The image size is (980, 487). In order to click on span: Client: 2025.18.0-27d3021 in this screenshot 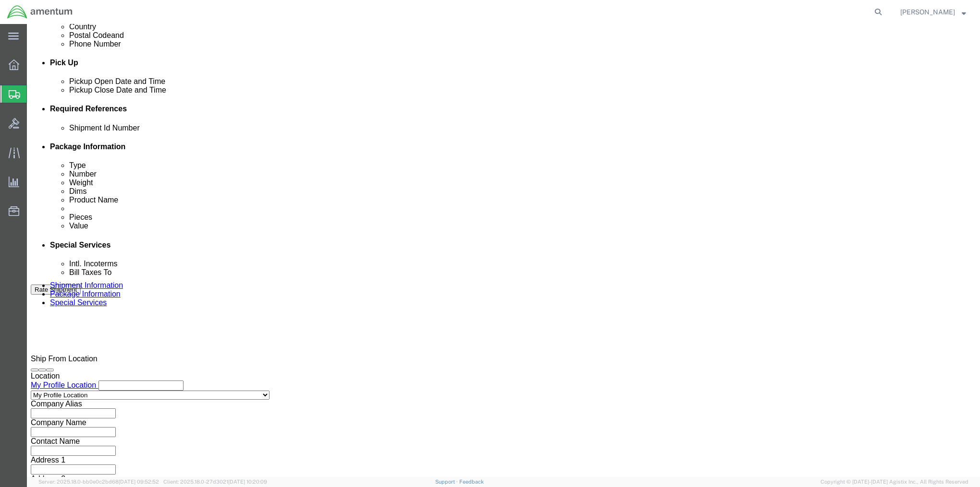, I will do `click(215, 482)`.